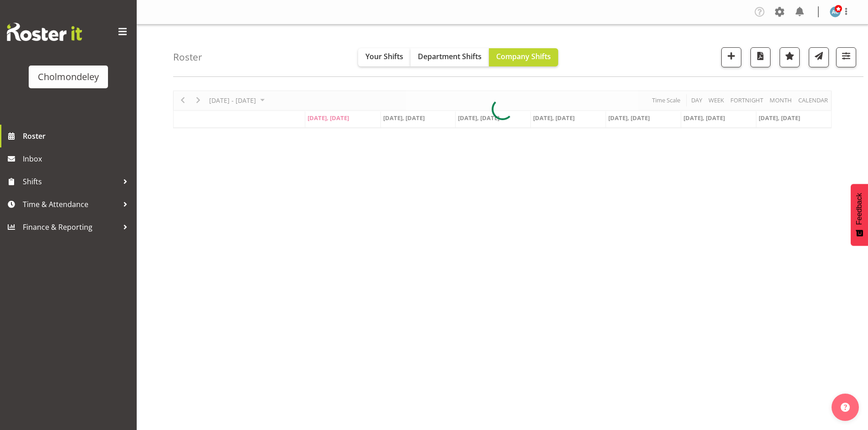 Image resolution: width=868 pixels, height=430 pixels. Describe the element at coordinates (77, 136) in the screenshot. I see `span: Roster` at that location.